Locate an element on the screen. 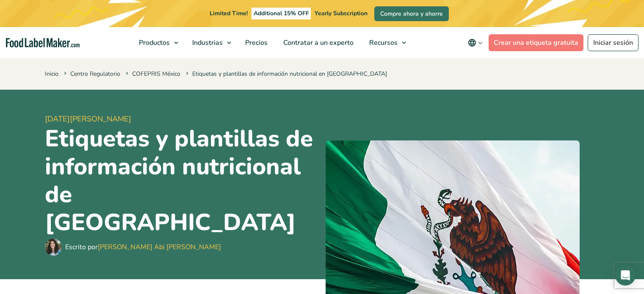  span: Productos is located at coordinates (153, 43).